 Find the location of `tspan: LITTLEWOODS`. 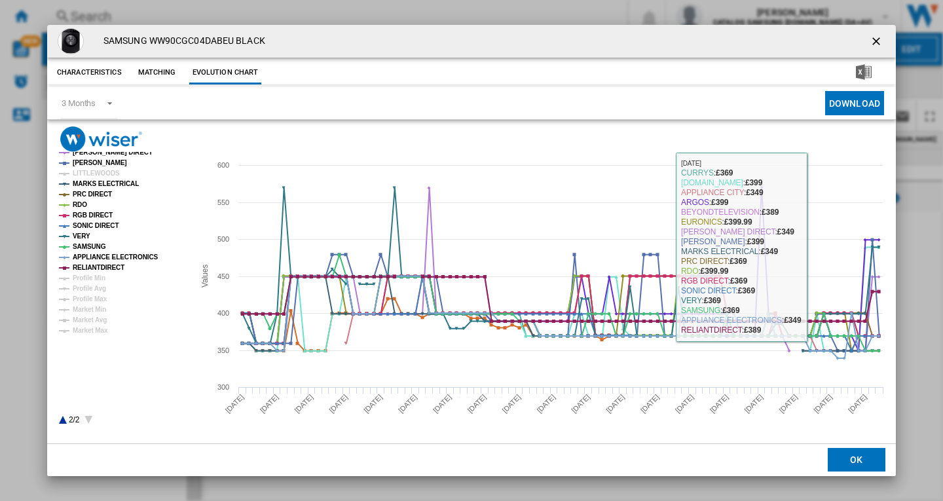

tspan: LITTLEWOODS is located at coordinates (96, 173).